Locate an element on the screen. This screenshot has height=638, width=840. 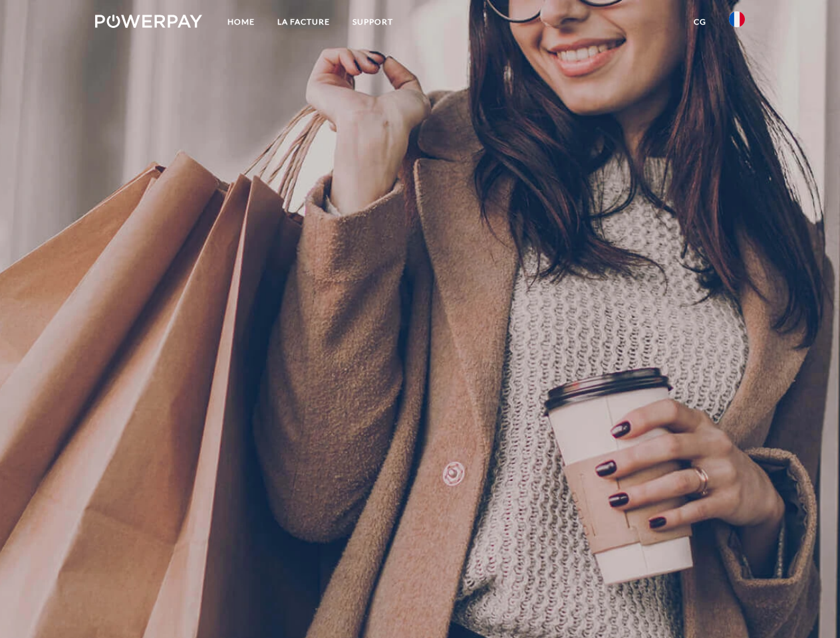
a: CG is located at coordinates (700, 22).